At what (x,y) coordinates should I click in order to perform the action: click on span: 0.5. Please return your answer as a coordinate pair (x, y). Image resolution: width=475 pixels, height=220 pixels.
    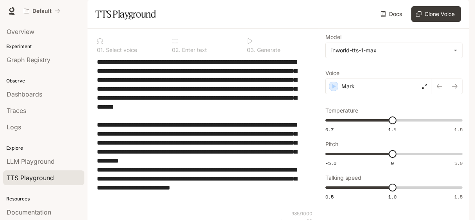
    Looking at the image, I should click on (330, 197).